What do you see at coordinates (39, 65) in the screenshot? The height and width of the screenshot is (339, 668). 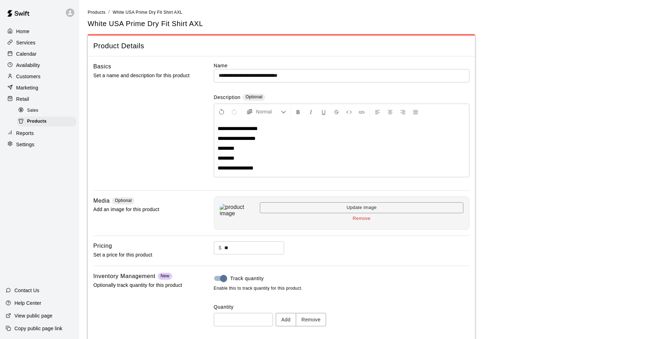 I see `div: Availability` at bounding box center [39, 65].